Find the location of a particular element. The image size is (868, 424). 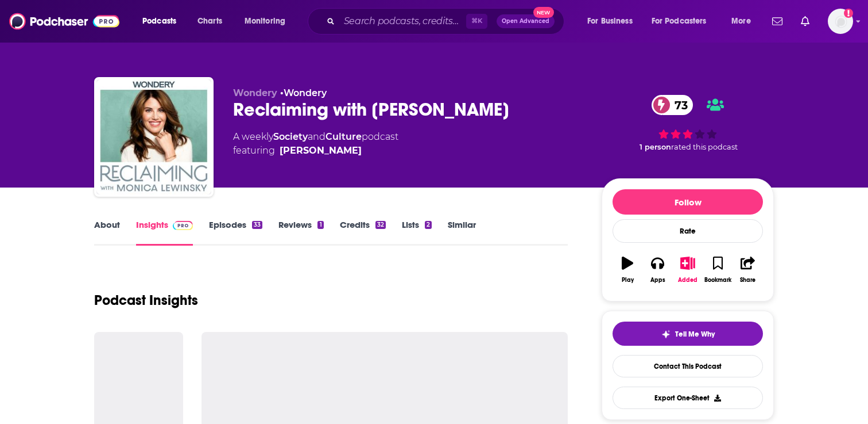

span: Logged in as adrian.villarreal is located at coordinates (841, 22).